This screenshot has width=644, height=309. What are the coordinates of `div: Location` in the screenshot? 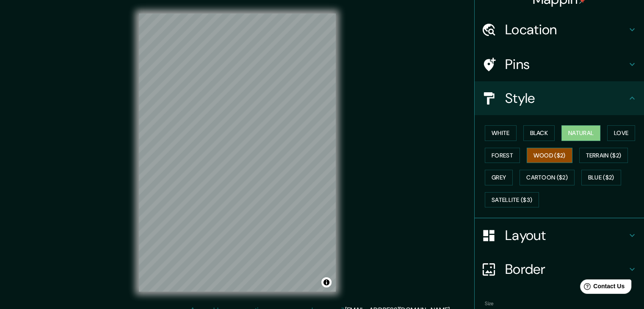 It's located at (559, 29).